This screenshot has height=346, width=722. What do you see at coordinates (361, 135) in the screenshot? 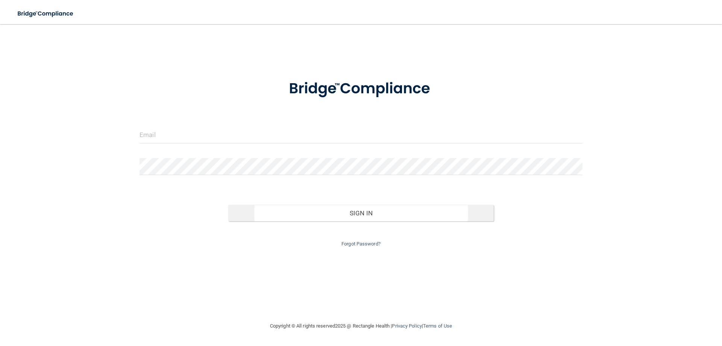
I see `input: Email` at bounding box center [361, 135].